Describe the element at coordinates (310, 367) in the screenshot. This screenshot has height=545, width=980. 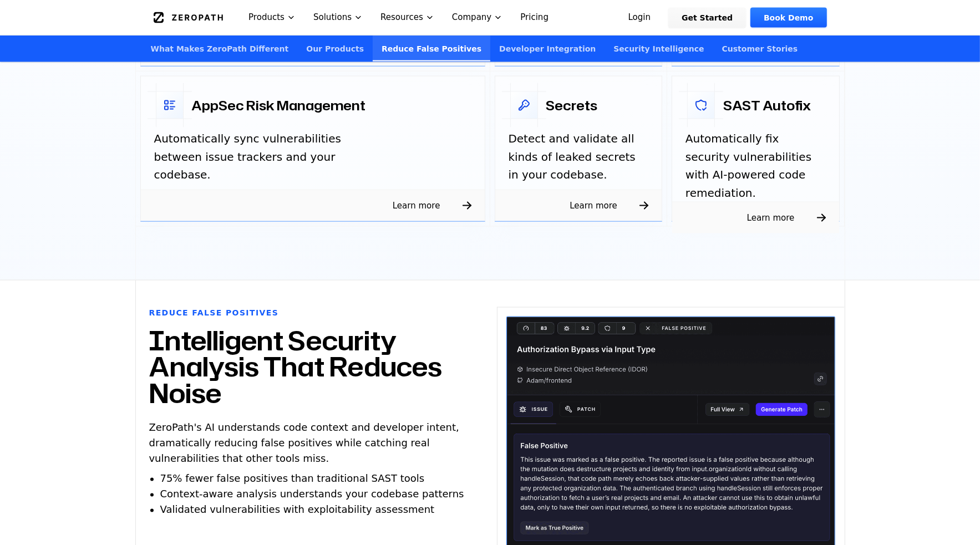
I see `h2: Intelligent Security Analysis That Reduces Noise` at that location.